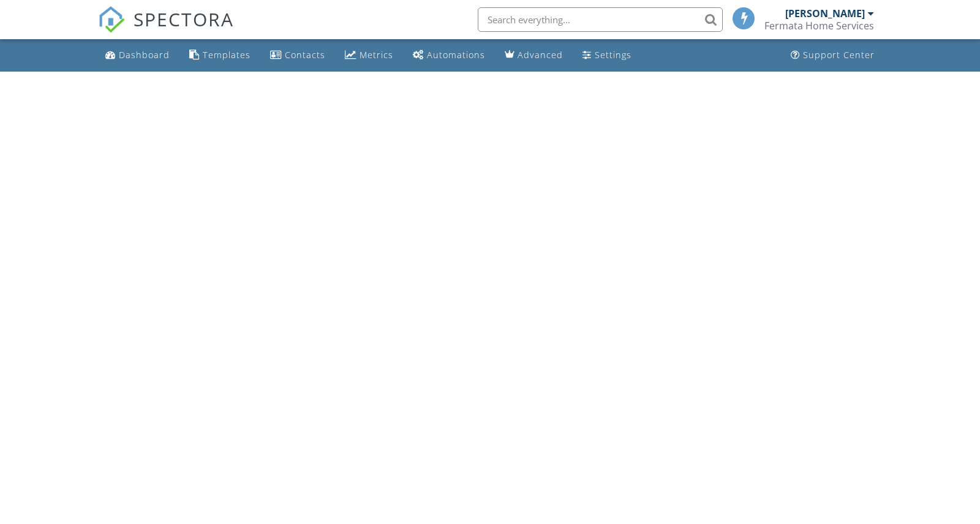 Image resolution: width=980 pixels, height=524 pixels. I want to click on span: SPECTORA, so click(184, 19).